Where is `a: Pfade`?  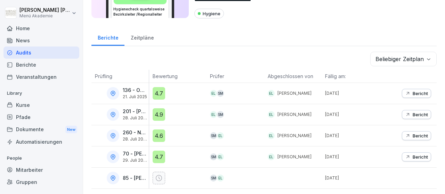
a: Pfade is located at coordinates (41, 117).